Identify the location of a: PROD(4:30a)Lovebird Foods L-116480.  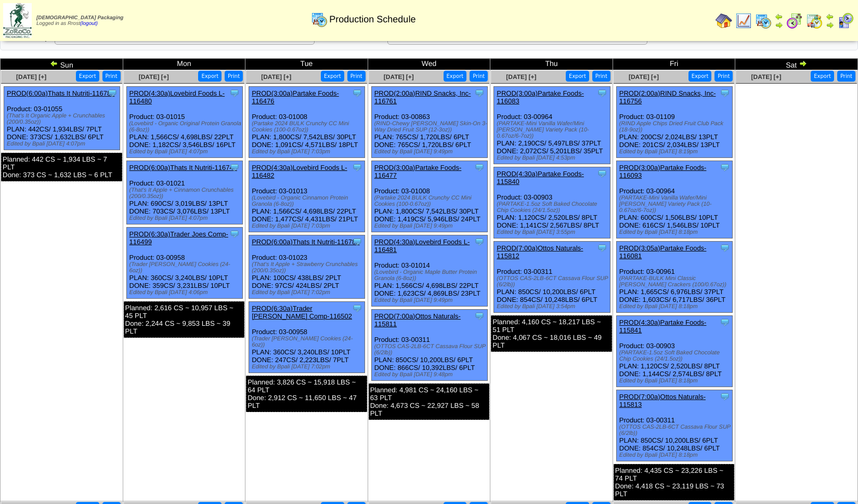
(178, 97).